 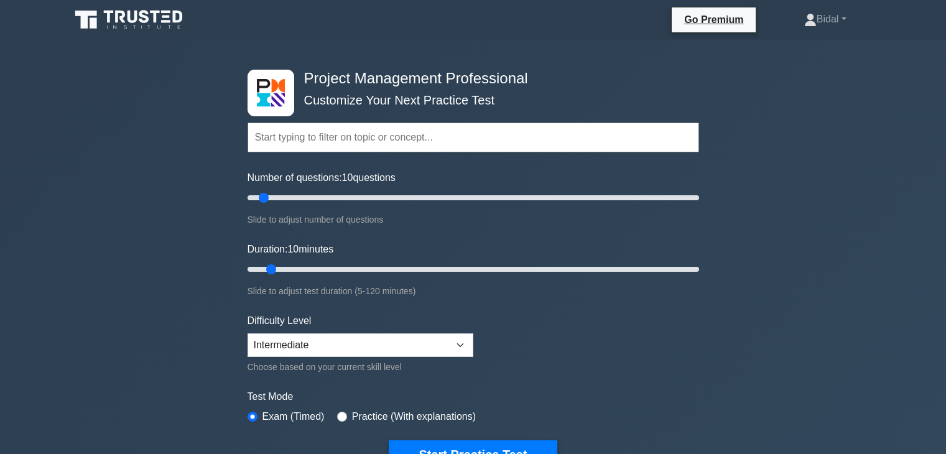 What do you see at coordinates (291, 249) in the screenshot?
I see `label: Duration: minutes` at bounding box center [291, 249].